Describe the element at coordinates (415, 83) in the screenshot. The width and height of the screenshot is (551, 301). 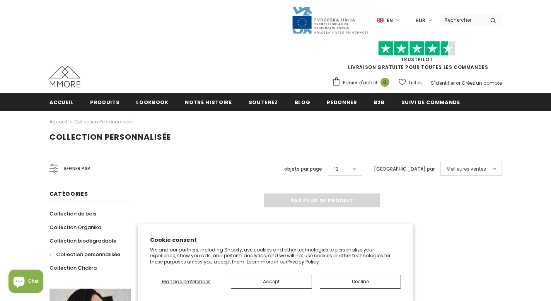
I see `span: Listes` at that location.